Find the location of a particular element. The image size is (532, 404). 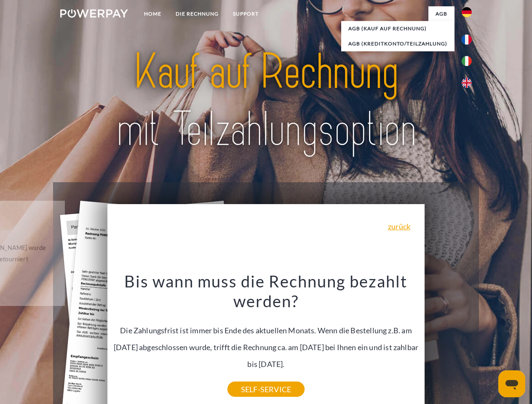

a: DIE RECHNUNG is located at coordinates (197, 14).